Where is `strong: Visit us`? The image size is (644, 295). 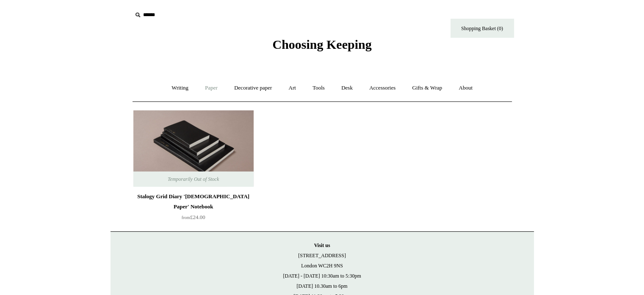
strong: Visit us is located at coordinates (322, 245).